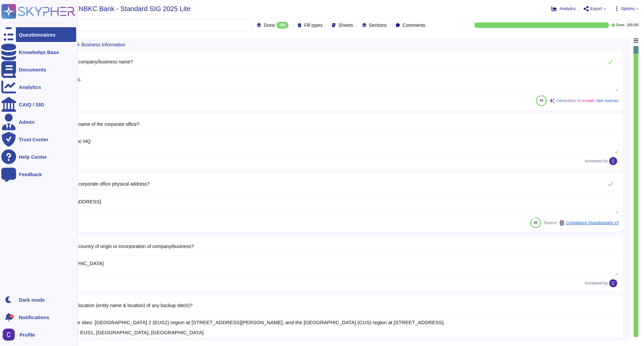 This screenshot has height=346, width=644. Describe the element at coordinates (632, 25) in the screenshot. I see `span: 185 / 185` at that location.